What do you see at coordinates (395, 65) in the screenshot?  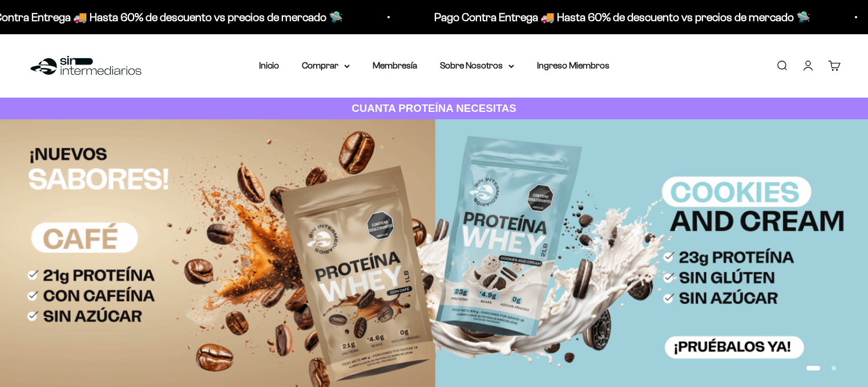 I see `a: Membresía` at bounding box center [395, 65].